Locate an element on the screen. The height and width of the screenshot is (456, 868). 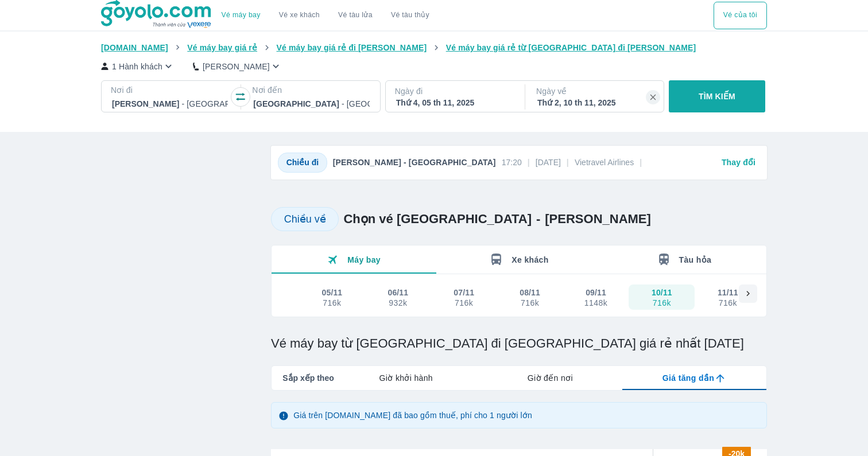
span: Vé máy bay giá rẻ is located at coordinates (222, 48).